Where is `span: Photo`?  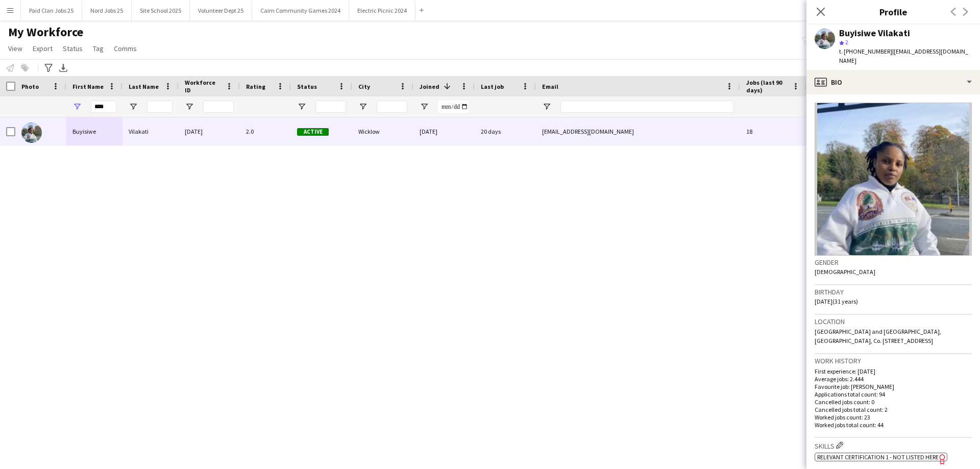
span: Photo is located at coordinates (30, 86).